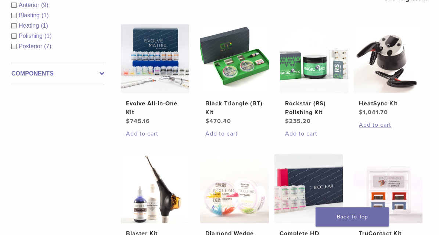 This screenshot has height=235, width=439. Describe the element at coordinates (388, 70) in the screenshot. I see `a: HeatSync KitHeatSync Kit $1,041.70` at that location.